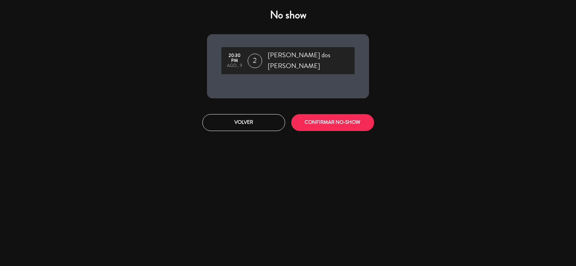 This screenshot has width=576, height=266. Describe the element at coordinates (244, 122) in the screenshot. I see `button: Volver` at that location.